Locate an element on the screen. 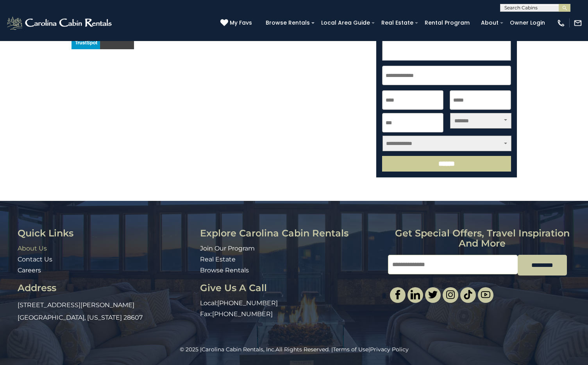 Image resolution: width=588 pixels, height=365 pixels. a: About Us is located at coordinates (32, 248).